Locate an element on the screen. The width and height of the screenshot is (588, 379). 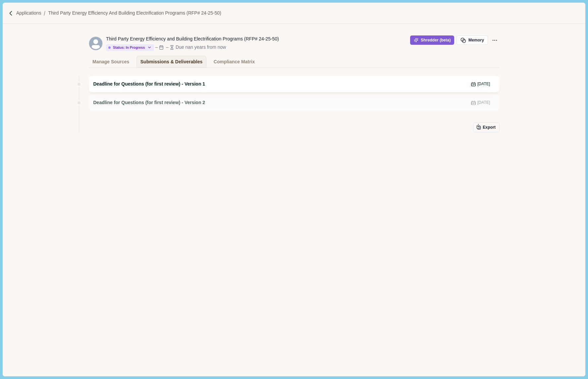
button: Shredder (beta) is located at coordinates (432, 40).